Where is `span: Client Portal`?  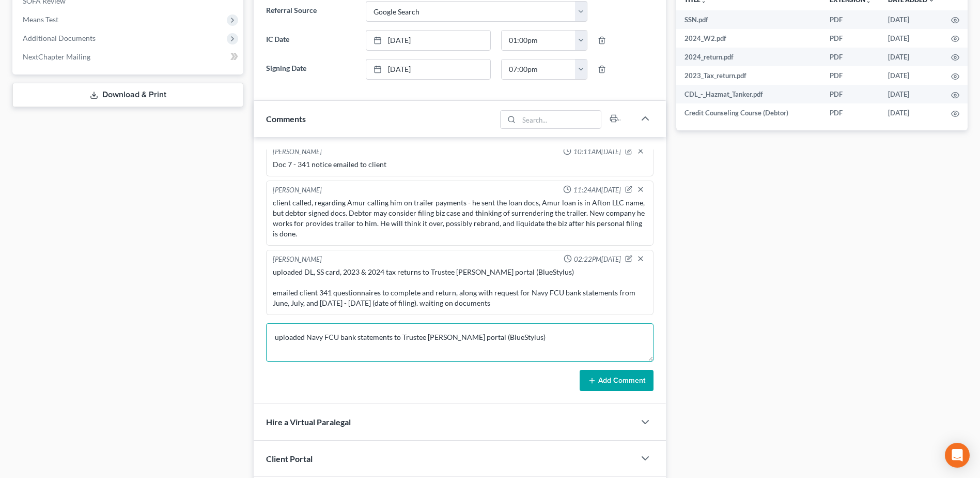 span: Client Portal is located at coordinates (289, 458).